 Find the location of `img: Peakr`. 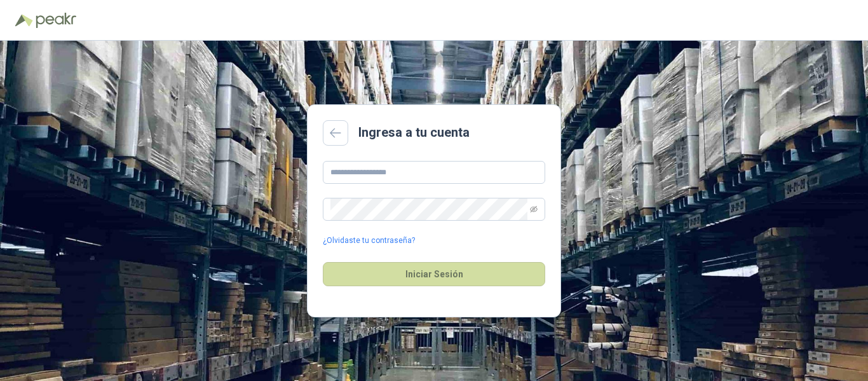

img: Peakr is located at coordinates (56, 21).